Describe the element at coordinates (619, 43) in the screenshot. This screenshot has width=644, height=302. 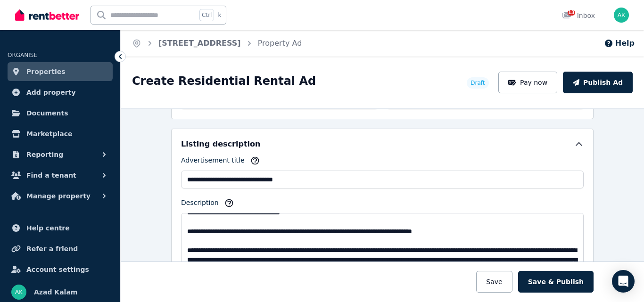
I see `button: Help` at that location.